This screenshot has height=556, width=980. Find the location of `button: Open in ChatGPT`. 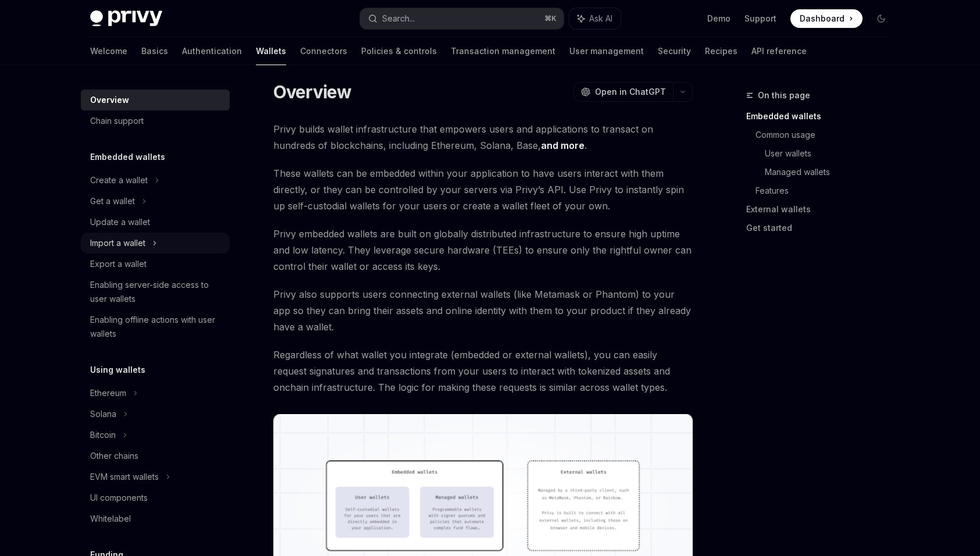

button: Open in ChatGPT is located at coordinates (623, 92).